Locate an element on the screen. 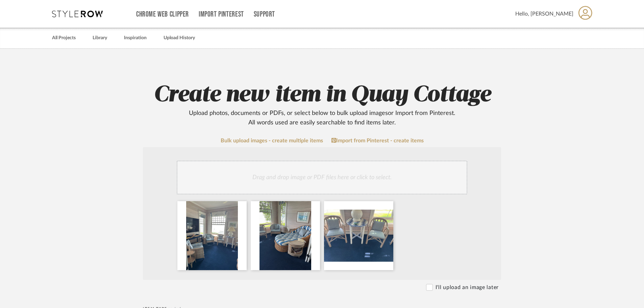 This screenshot has width=644, height=308. a: Import from Pinterest - create items is located at coordinates (377, 141).